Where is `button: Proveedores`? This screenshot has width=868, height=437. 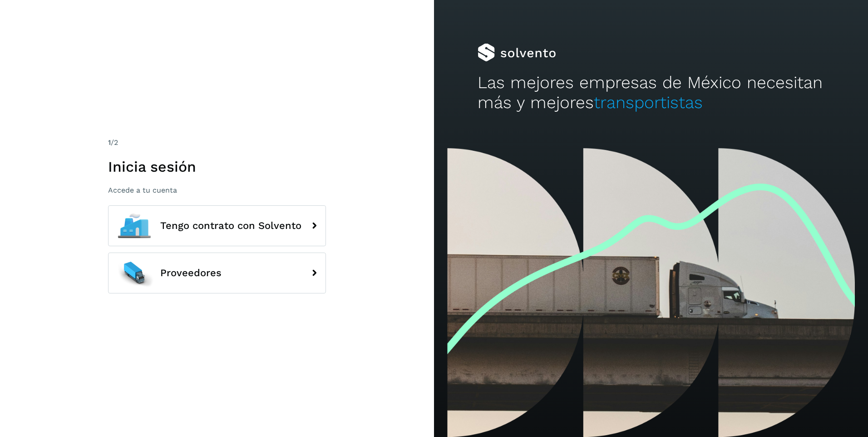 button: Proveedores is located at coordinates (217, 273).